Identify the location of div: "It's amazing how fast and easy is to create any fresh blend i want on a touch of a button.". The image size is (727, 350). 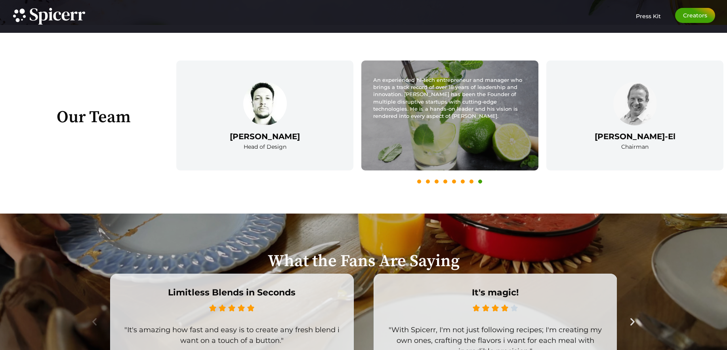
(232, 336).